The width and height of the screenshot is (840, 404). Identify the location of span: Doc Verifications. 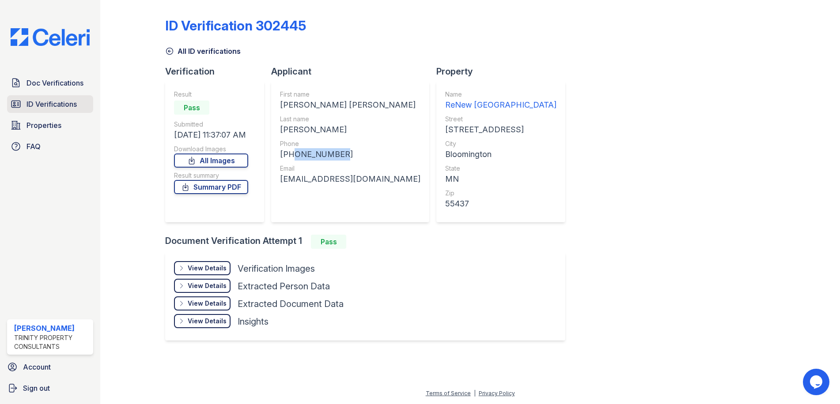
(55, 83).